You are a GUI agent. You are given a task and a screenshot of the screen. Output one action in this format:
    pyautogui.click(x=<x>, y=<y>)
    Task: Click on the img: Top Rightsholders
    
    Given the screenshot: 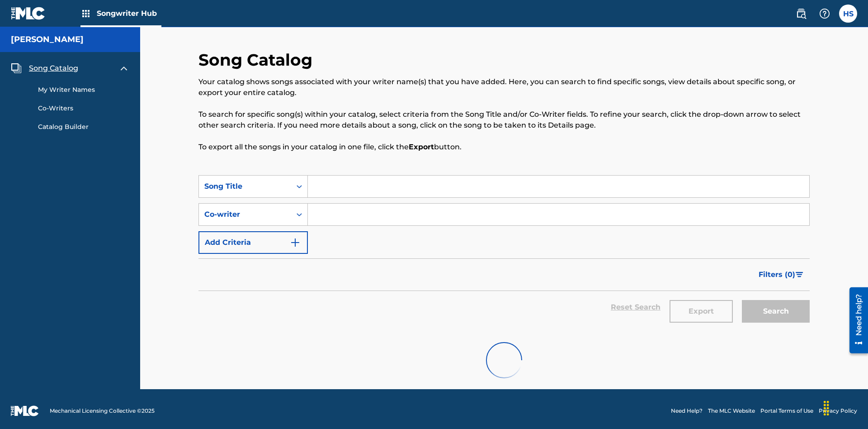 What is the action you would take?
    pyautogui.click(x=86, y=14)
    